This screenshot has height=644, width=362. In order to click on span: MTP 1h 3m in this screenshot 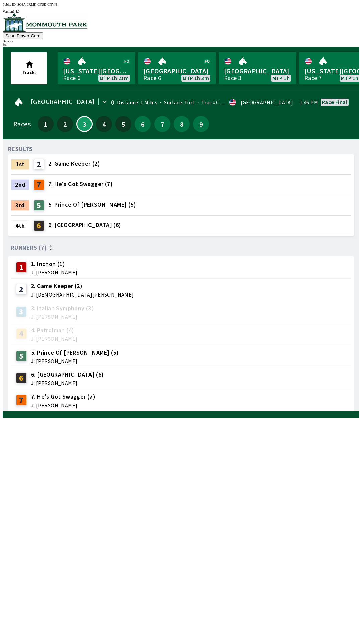, I will do `click(196, 78)`.